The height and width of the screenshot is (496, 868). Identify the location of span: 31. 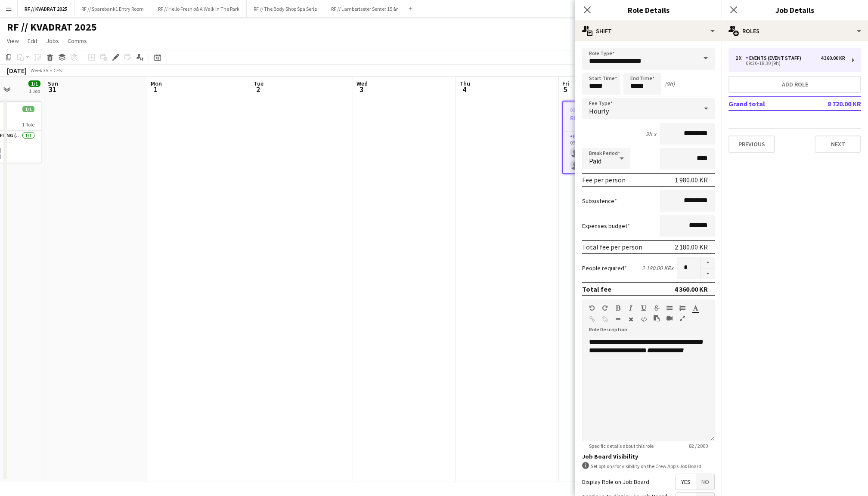
(52, 89).